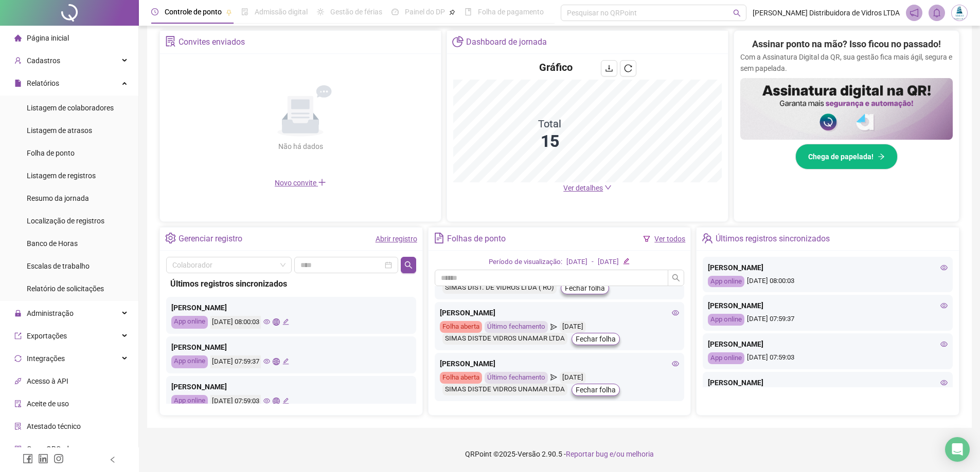  I want to click on span: pushpin, so click(452, 12).